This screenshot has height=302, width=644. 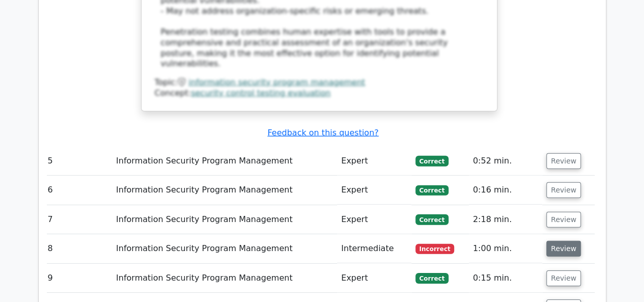 What do you see at coordinates (276, 82) in the screenshot?
I see `a: information security program management` at bounding box center [276, 82].